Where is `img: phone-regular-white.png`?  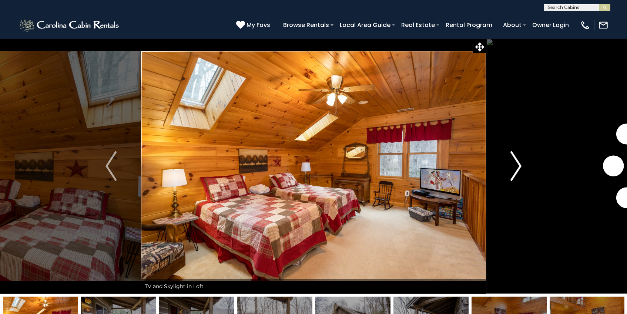
img: phone-regular-white.png is located at coordinates (585, 25).